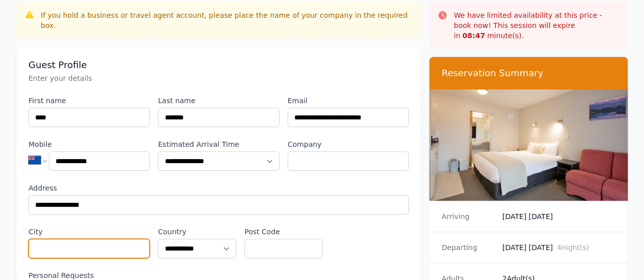  What do you see at coordinates (348, 101) in the screenshot?
I see `label: Email` at bounding box center [348, 101].